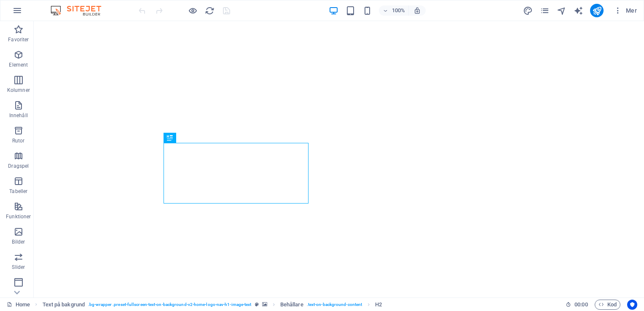 The image size is (644, 311). What do you see at coordinates (576, 305) in the screenshot?
I see `h6: Sessionstid` at bounding box center [576, 305].